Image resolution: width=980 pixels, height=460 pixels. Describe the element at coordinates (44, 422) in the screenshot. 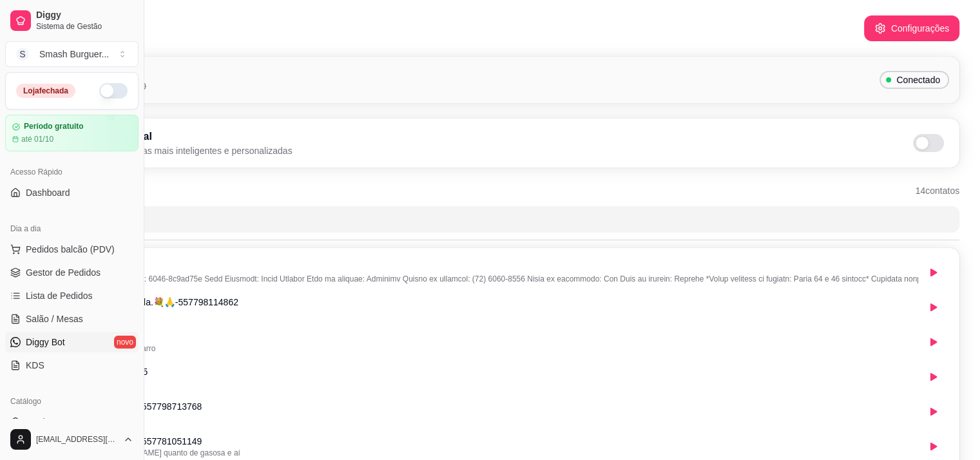

I see `span: Produtos` at that location.